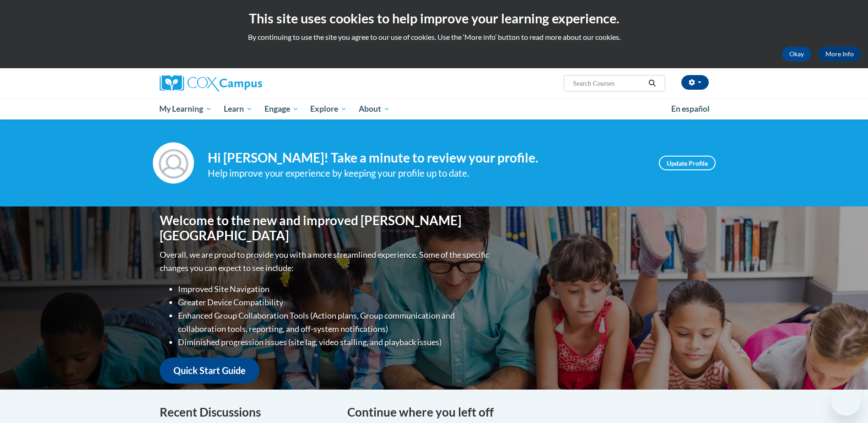  Describe the element at coordinates (174, 163) in the screenshot. I see `img: Profile Image` at that location.